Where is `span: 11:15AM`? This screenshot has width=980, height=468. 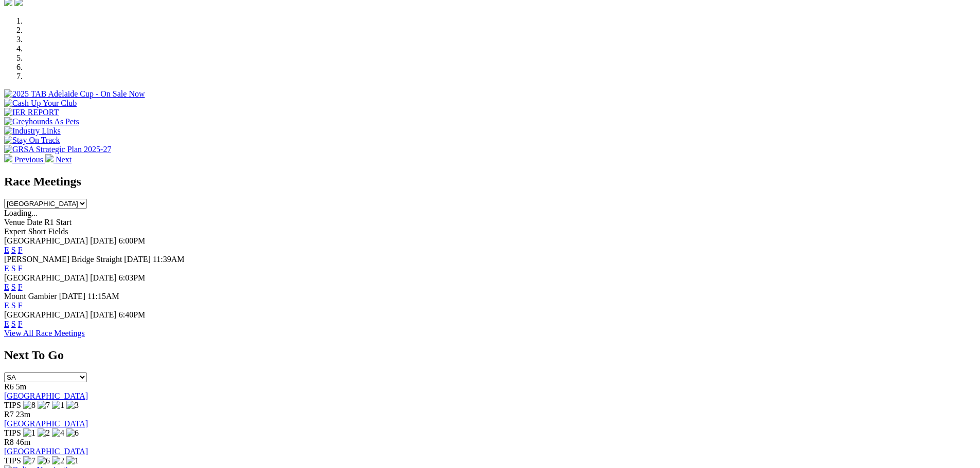
span: 11:15AM is located at coordinates (103, 296).